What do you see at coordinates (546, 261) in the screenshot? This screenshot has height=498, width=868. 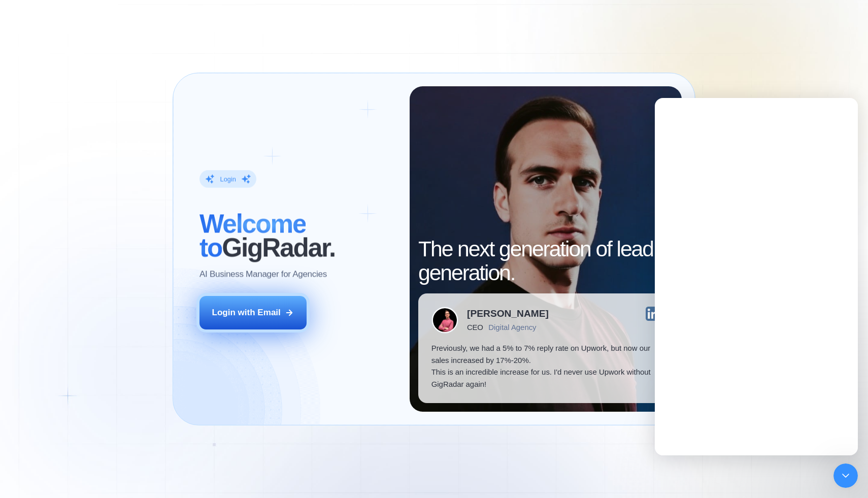 I see `h2: The next generation of lead generation.` at bounding box center [546, 261].